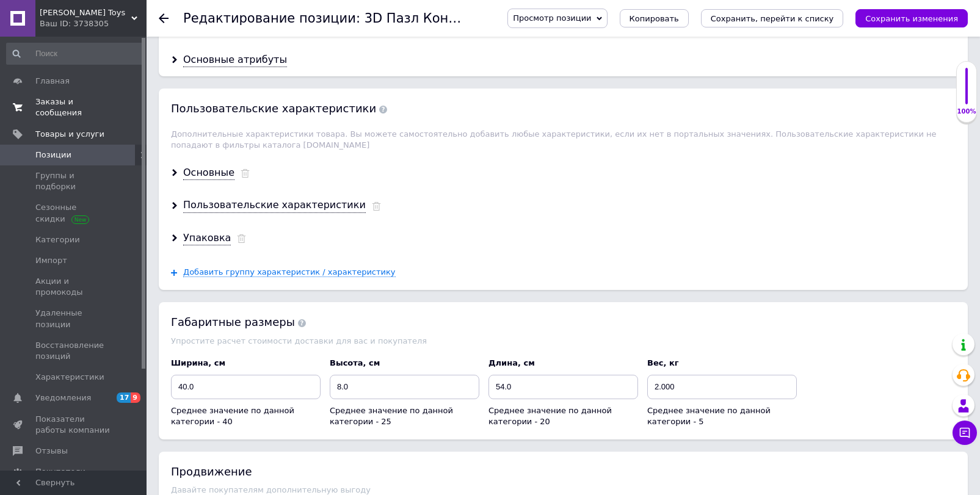 The height and width of the screenshot is (495, 980). Describe the element at coordinates (51, 451) in the screenshot. I see `span: Отзывы` at that location.